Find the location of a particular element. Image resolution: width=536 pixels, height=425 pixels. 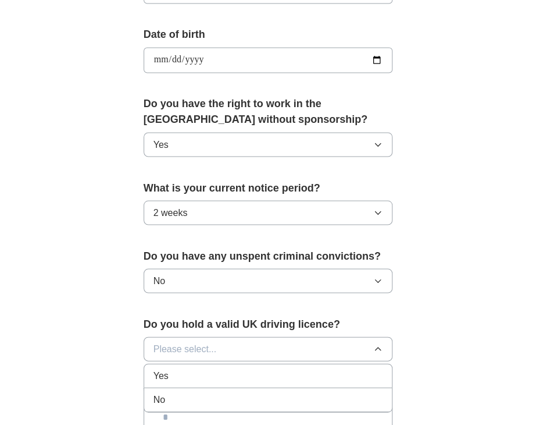

button: Yes is located at coordinates (268, 144).